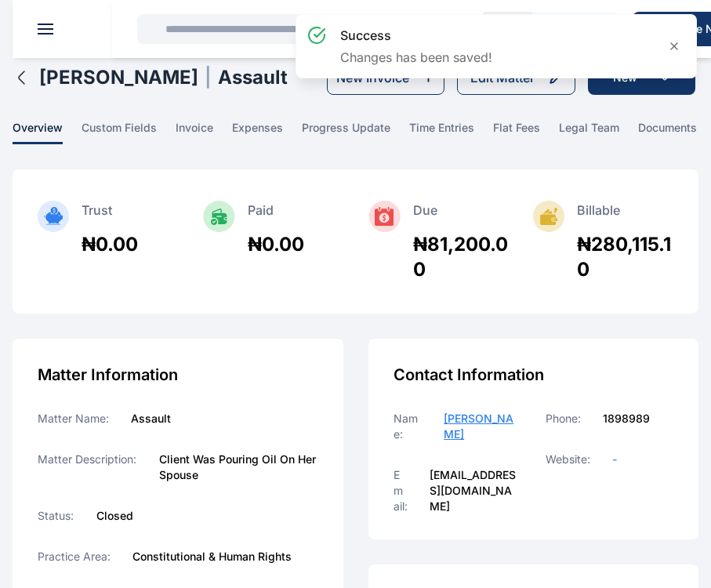 This screenshot has height=588, width=711. Describe the element at coordinates (598, 132) in the screenshot. I see `a: legal team` at that location.